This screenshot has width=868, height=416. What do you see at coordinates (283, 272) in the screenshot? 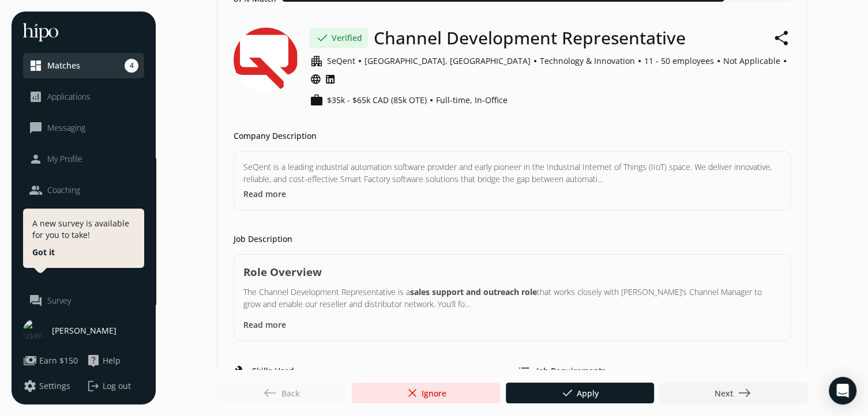
I see `strong: Role Overview` at bounding box center [283, 272].